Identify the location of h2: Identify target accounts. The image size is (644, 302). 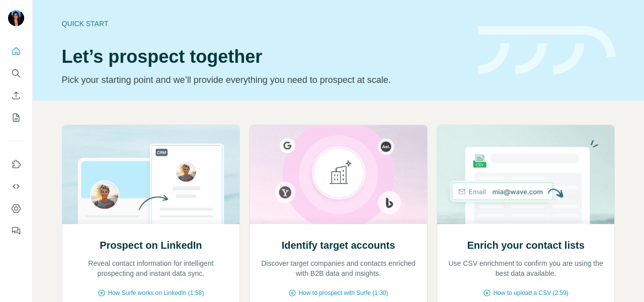
(338, 245).